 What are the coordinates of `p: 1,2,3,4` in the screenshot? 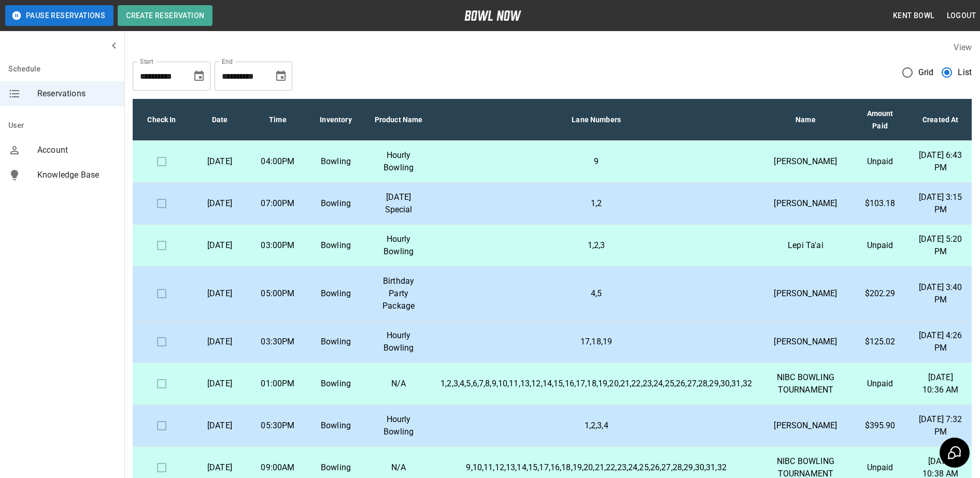 It's located at (595, 426).